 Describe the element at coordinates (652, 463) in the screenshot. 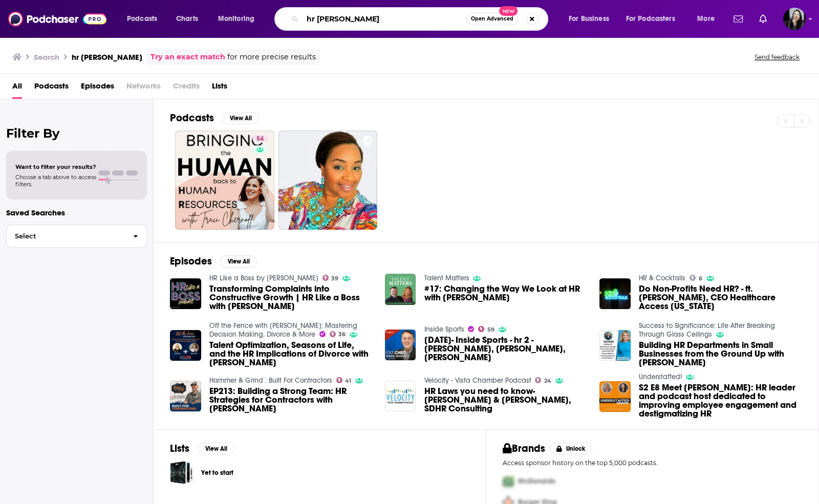

I see `p: Access sponsor history on the top 5,000 podcasts.` at that location.